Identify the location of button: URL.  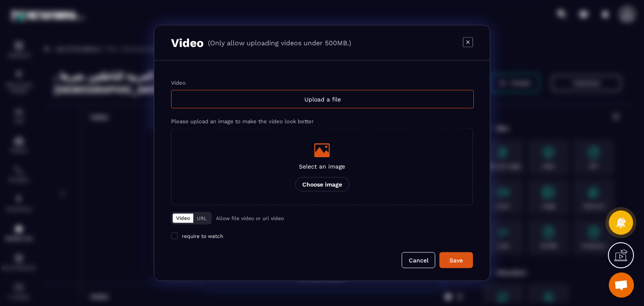
(202, 218).